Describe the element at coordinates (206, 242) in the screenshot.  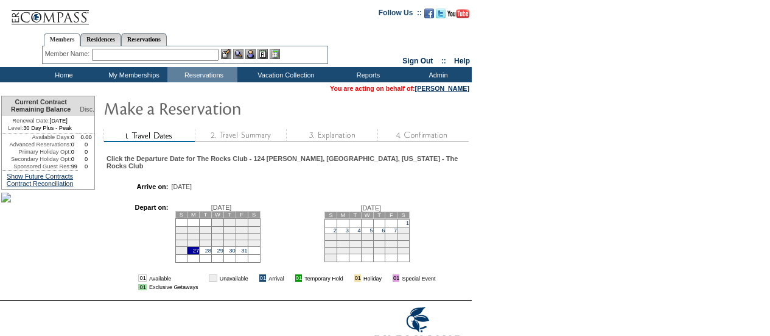
I see `td: 21` at that location.